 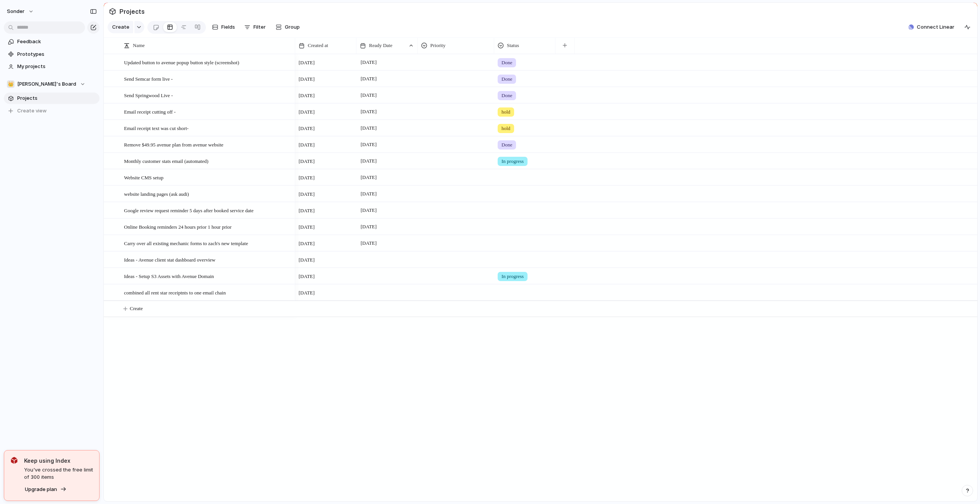 What do you see at coordinates (52, 98) in the screenshot?
I see `a: Projects` at bounding box center [52, 98].